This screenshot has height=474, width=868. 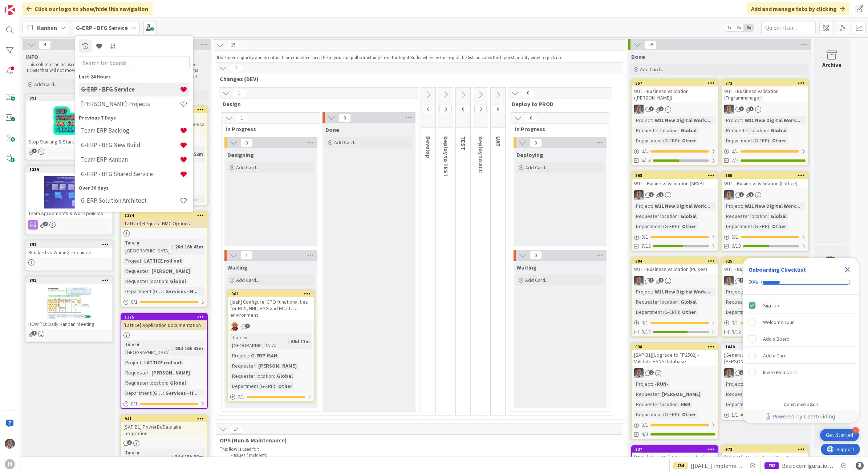 What do you see at coordinates (71, 244) in the screenshot?
I see `div: 892` at bounding box center [71, 244].